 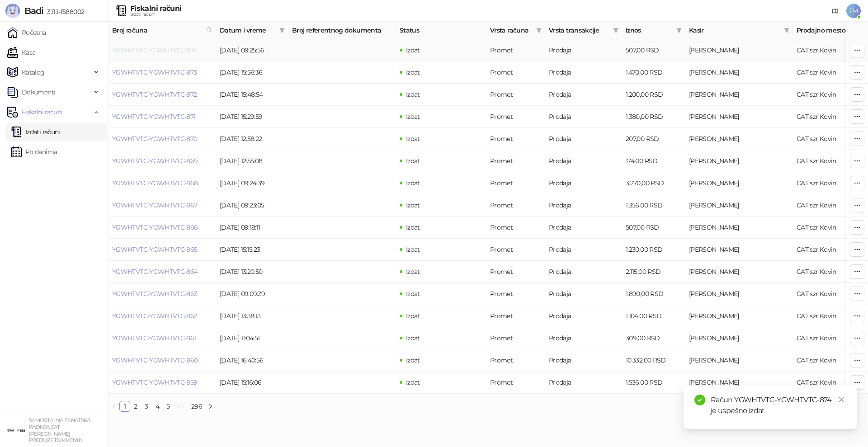 What do you see at coordinates (114, 407) in the screenshot?
I see `span: left` at bounding box center [114, 407].